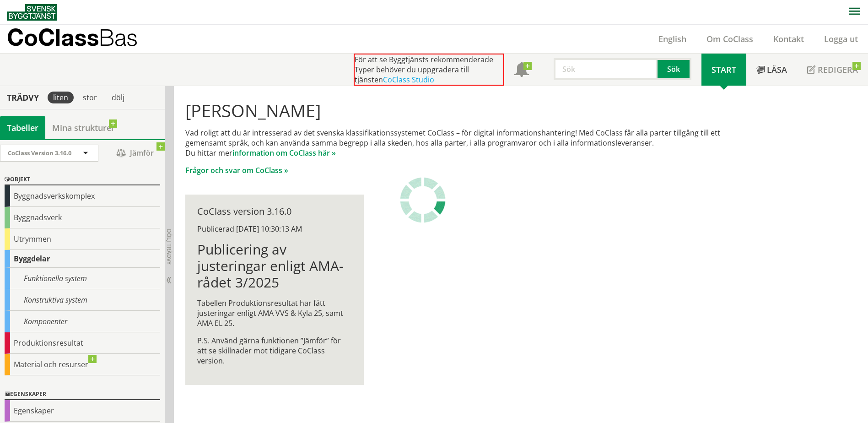  I want to click on span: Läsa, so click(777, 69).